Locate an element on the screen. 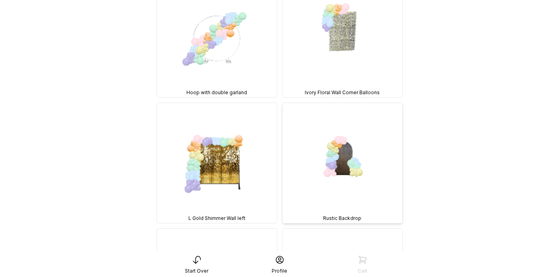 The width and height of the screenshot is (559, 277). span: L Gold Shimmer Wall left is located at coordinates (217, 218).